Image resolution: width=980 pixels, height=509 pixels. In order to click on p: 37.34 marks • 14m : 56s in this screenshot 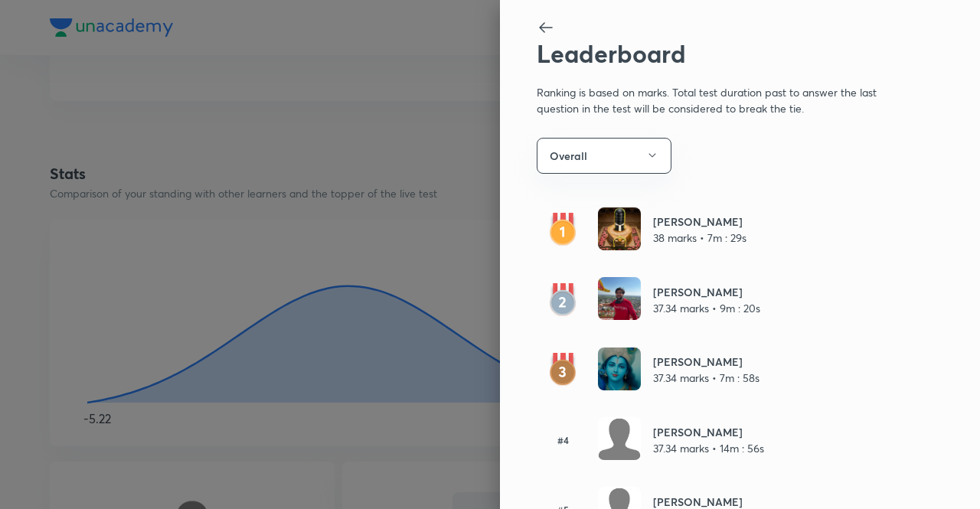, I will do `click(708, 448)`.